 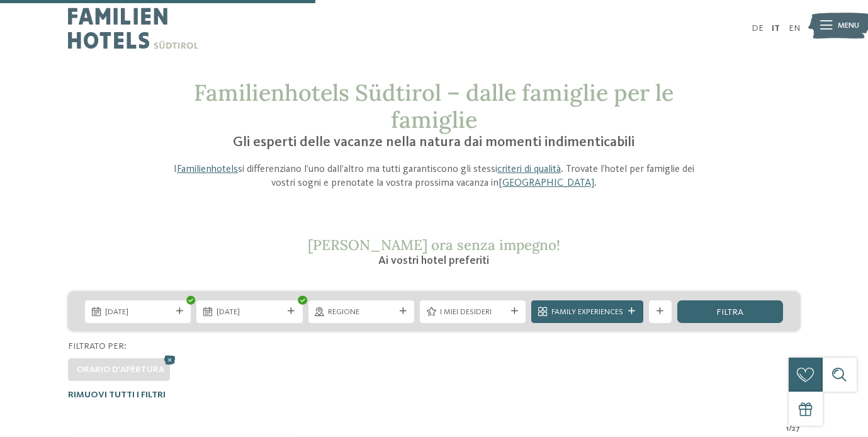 I want to click on span: 27, so click(x=795, y=429).